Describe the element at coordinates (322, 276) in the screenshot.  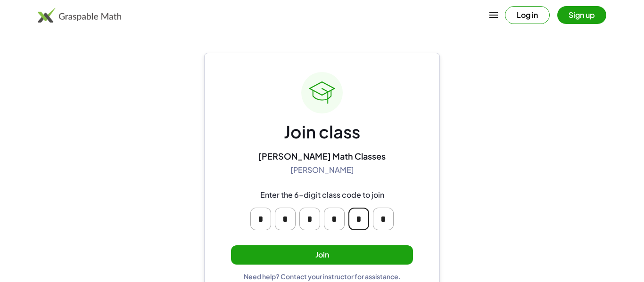
I see `div: Need help? Contact your instructor for assistance.` at that location.